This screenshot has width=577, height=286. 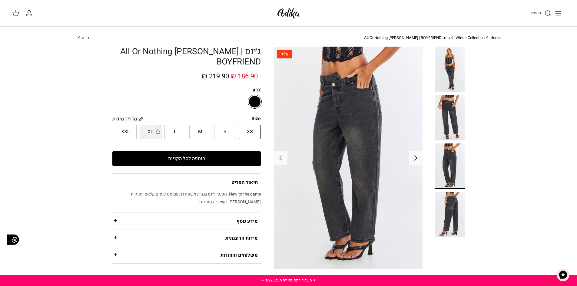 I want to click on button: Toggle menu, so click(x=558, y=13).